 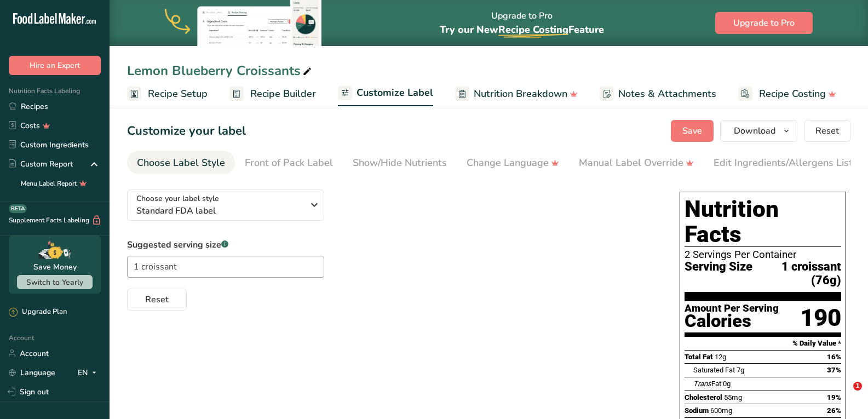 What do you see at coordinates (55, 282) in the screenshot?
I see `button: Switch to Yearly` at bounding box center [55, 282].